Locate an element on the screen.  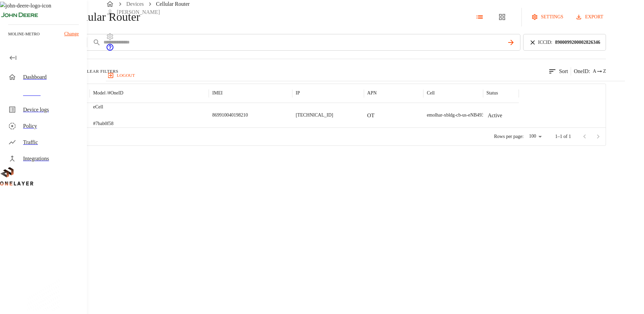
span: # OneID is located at coordinates (115, 93).